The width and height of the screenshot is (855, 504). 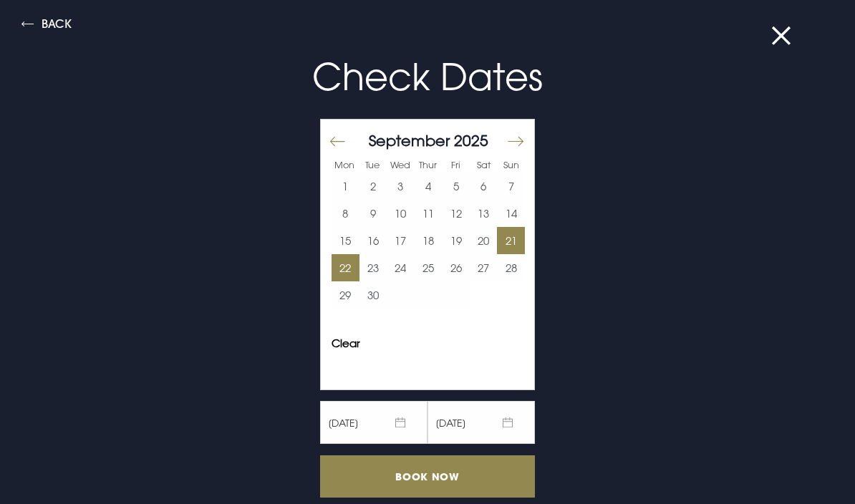 I want to click on button: 10, so click(x=400, y=213).